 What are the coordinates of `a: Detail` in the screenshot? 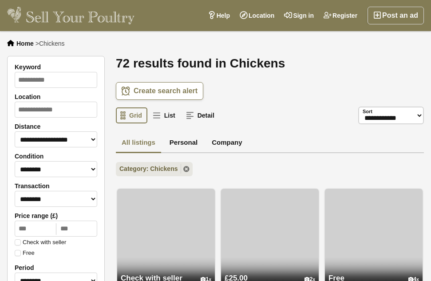 It's located at (201, 115).